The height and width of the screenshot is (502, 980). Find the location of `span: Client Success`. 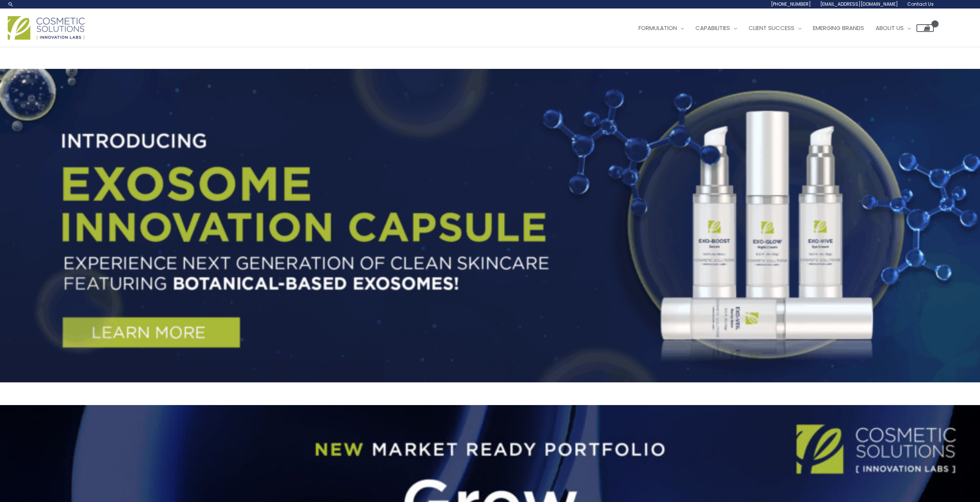

span: Client Success is located at coordinates (771, 28).